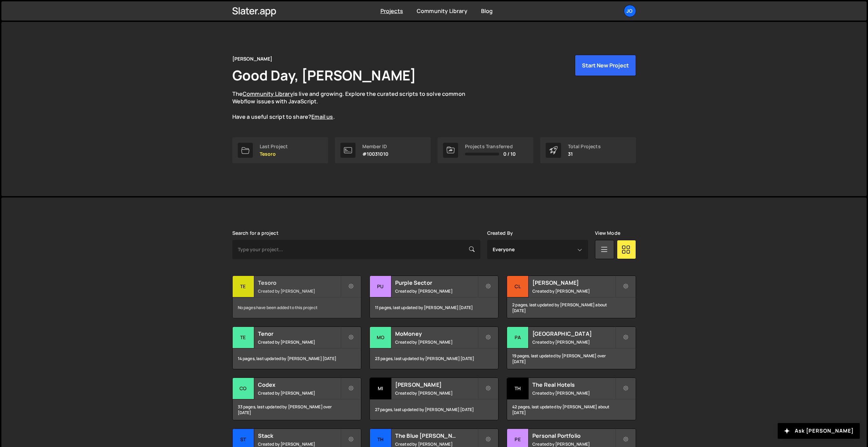 This screenshot has width=868, height=447. Describe the element at coordinates (392, 11) in the screenshot. I see `a: Projects` at that location.